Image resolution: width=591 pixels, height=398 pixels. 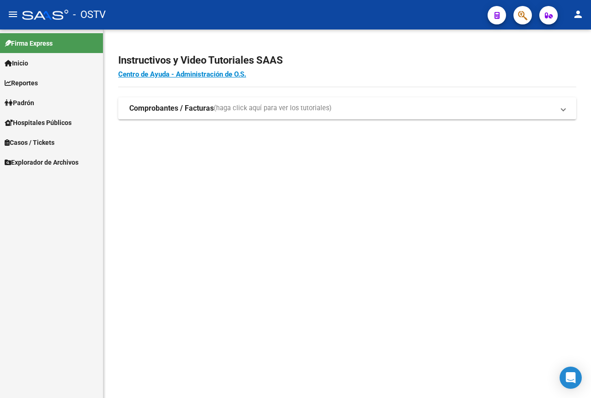 I want to click on span: Firma Express, so click(x=29, y=43).